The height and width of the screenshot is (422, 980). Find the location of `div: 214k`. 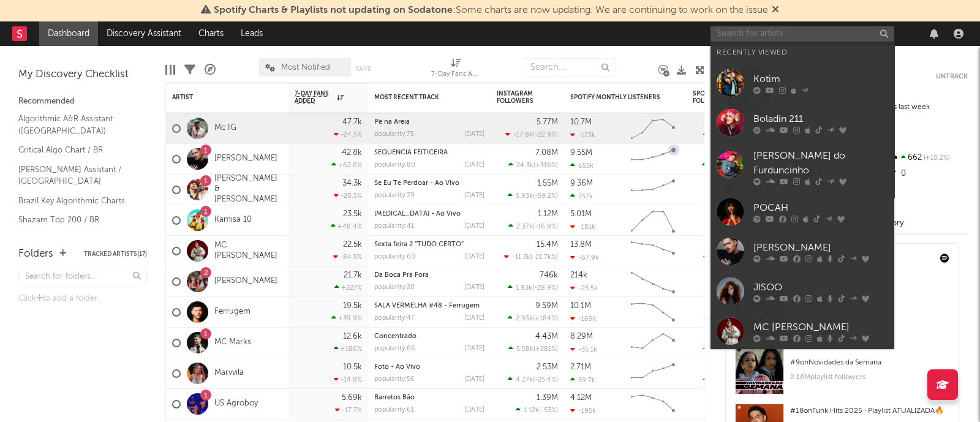

div: 214k is located at coordinates (579, 275).